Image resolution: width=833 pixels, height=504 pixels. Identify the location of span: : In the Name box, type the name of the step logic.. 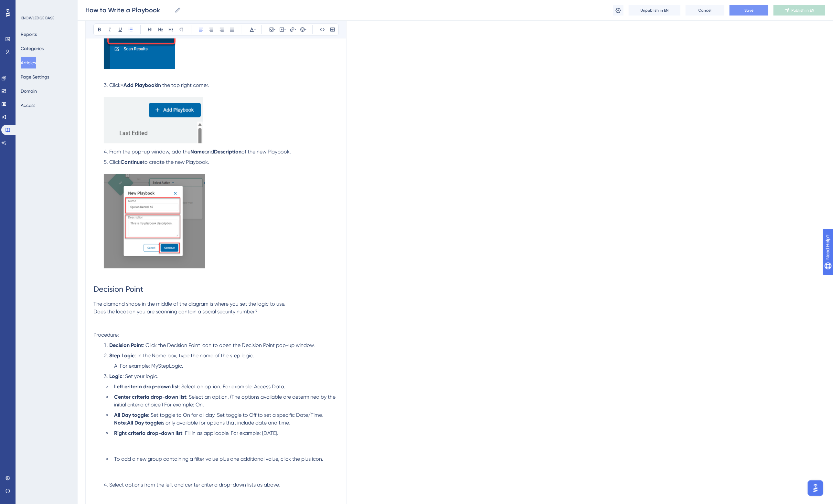
(194, 355).